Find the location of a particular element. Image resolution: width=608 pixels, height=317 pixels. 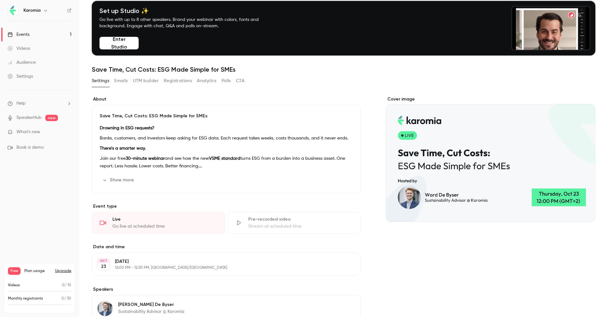

div: Audience is located at coordinates (22, 62).